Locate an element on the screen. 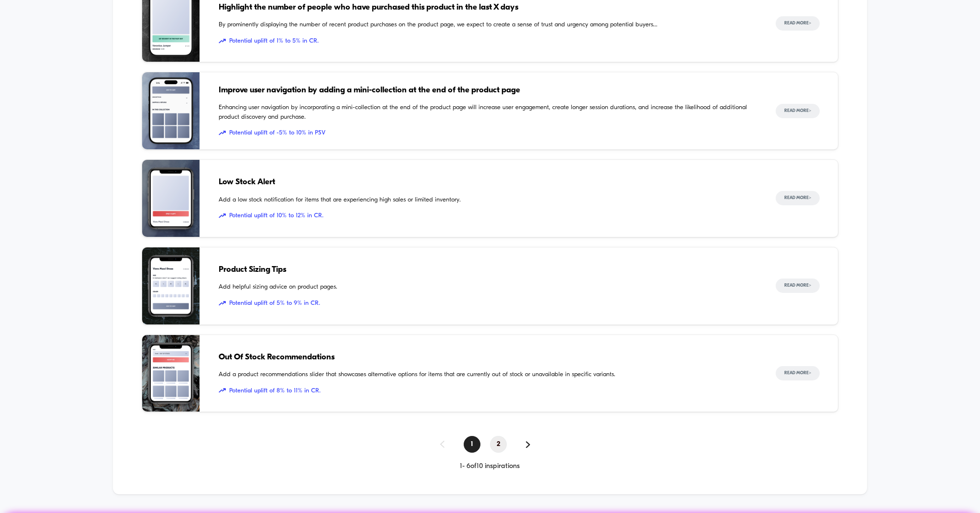 The height and width of the screenshot is (513, 980). img: Add a low stock notification for items that are experiencing high sales or limited inventory. is located at coordinates (171, 198).